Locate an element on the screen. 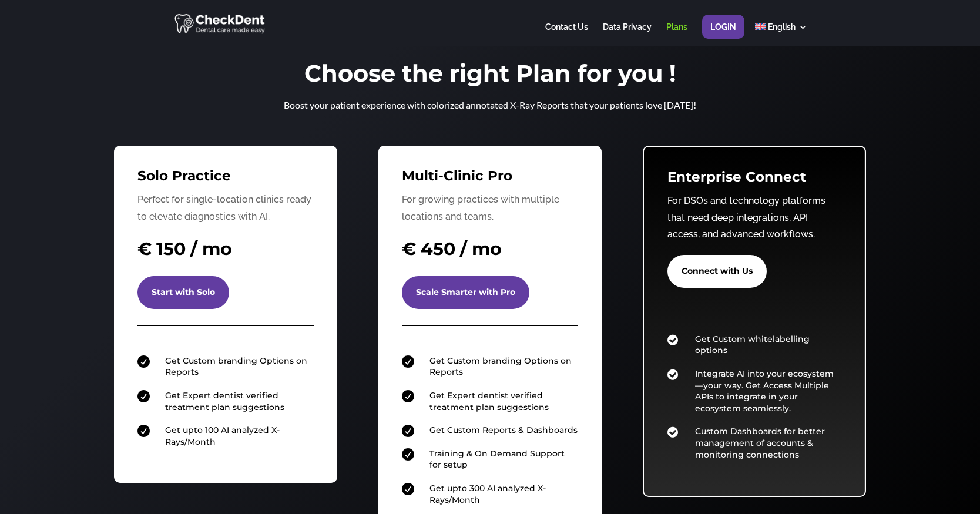  a: Login is located at coordinates (723, 34).